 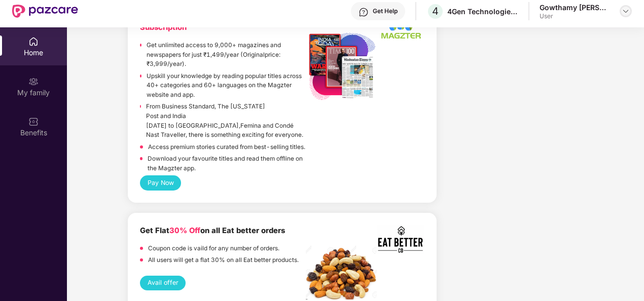 I want to click on div: 4Gen Technologies Private Limited, so click(x=483, y=12).